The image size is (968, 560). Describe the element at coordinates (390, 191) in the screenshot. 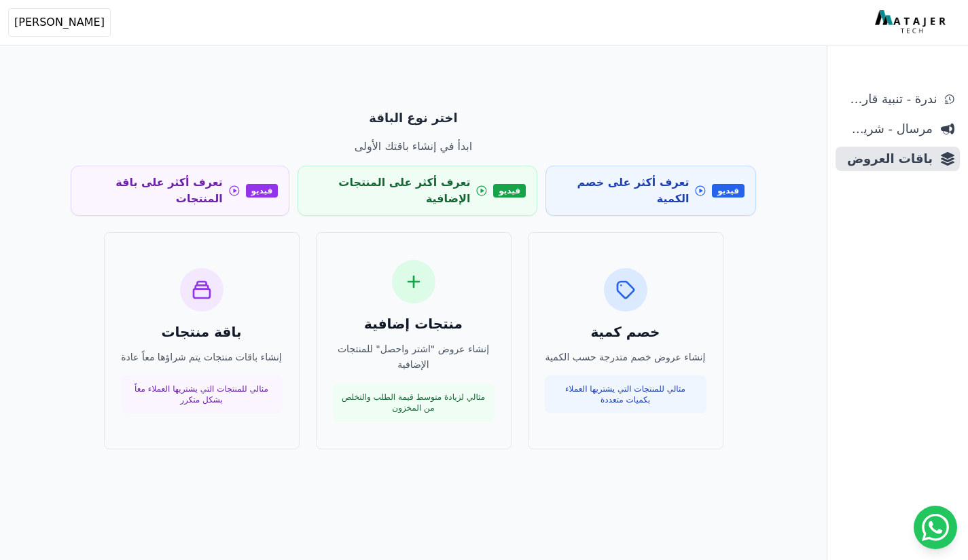

I see `span: تعرف أكثر على المنتجات الإضافية` at that location.